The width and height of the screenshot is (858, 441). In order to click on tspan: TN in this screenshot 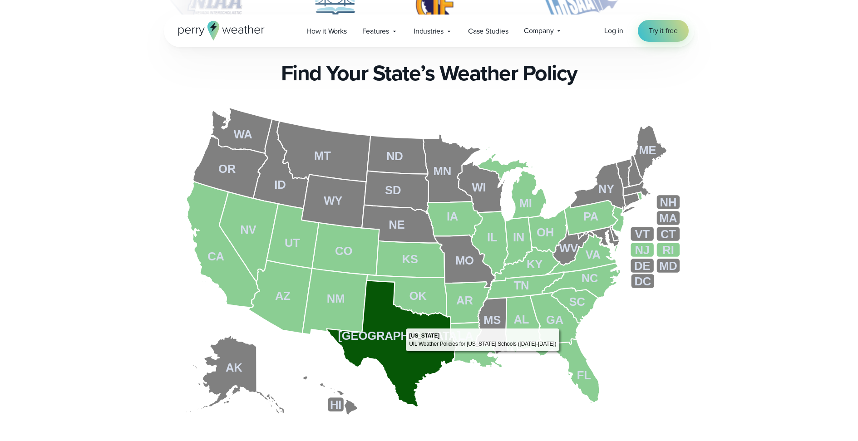, I will do `click(522, 286)`.